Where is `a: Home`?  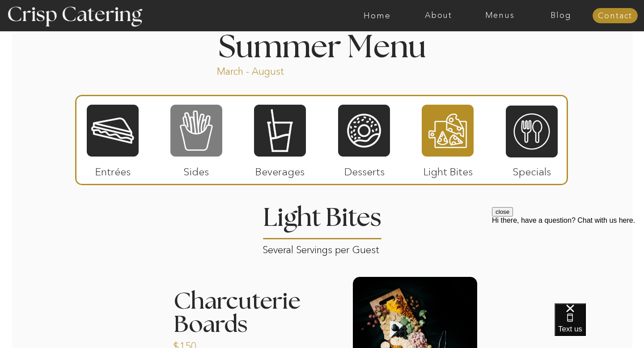 a: Home is located at coordinates (377, 16).